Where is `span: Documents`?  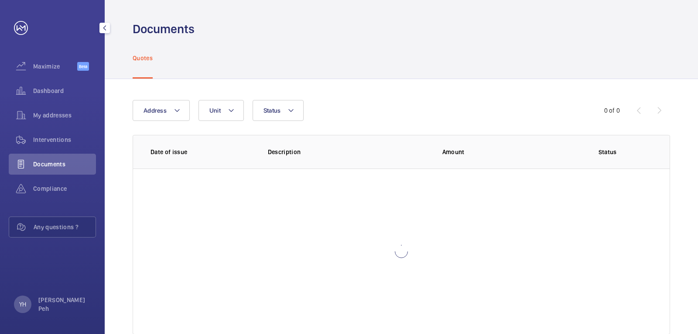
span: Documents is located at coordinates (65, 164).